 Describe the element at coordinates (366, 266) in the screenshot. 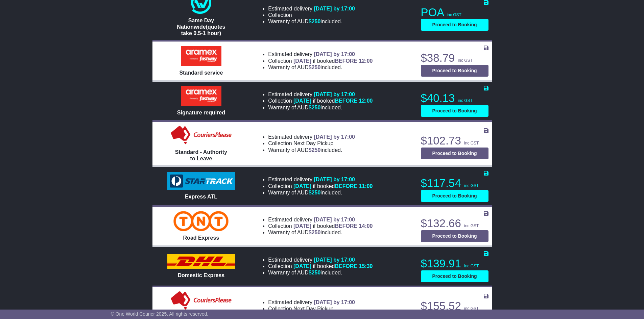

I see `span: 15:30` at that location.